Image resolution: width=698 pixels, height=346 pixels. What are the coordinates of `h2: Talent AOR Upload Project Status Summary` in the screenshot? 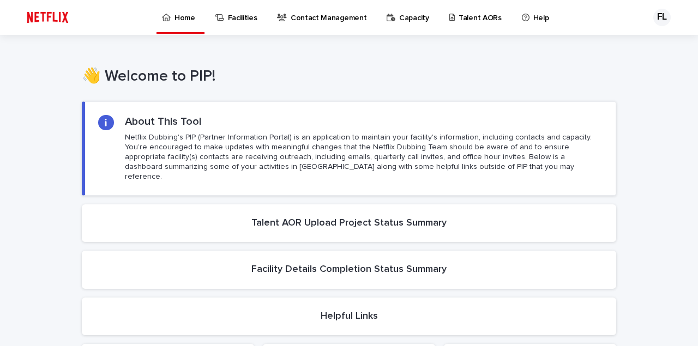 It's located at (349, 224).